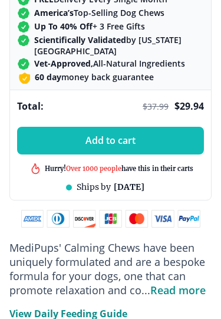  Describe the element at coordinates (80, 39) in the screenshot. I see `strong: Scientifically Validated` at that location.